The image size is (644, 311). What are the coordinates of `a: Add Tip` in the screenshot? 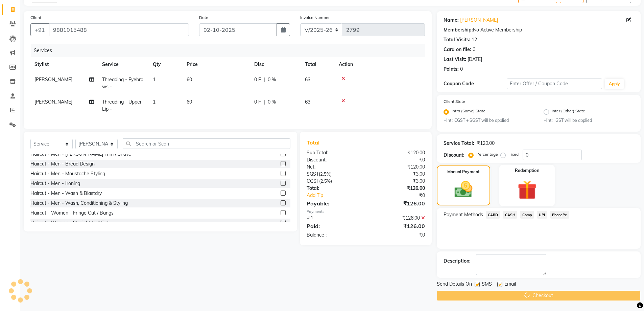 It's located at (338, 195).